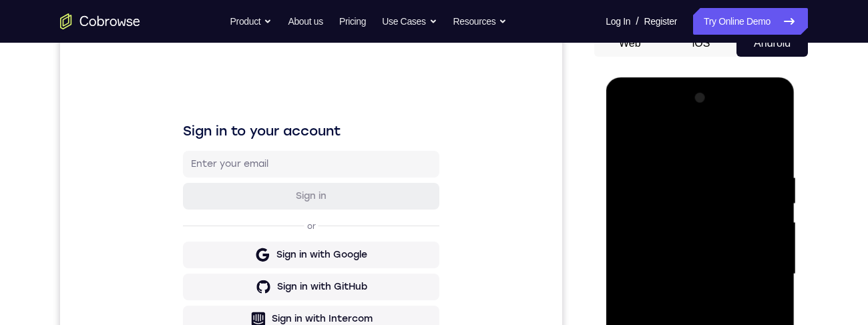 The image size is (868, 325). Describe the element at coordinates (305, 22) in the screenshot. I see `a: About us` at that location.